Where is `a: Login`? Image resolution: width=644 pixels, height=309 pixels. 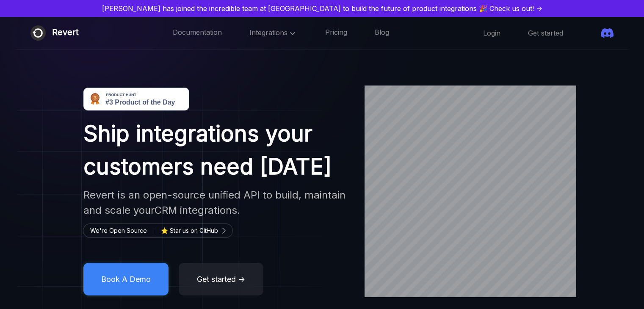
a: Login is located at coordinates (491, 33).